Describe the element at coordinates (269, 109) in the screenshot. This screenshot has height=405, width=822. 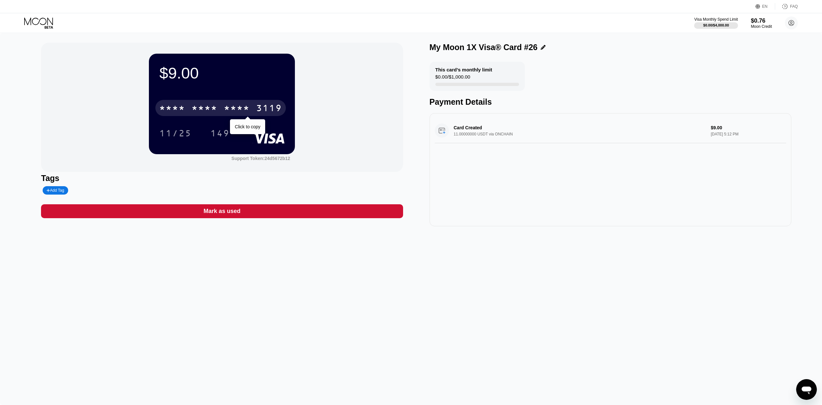
I see `div: 3119` at that location.